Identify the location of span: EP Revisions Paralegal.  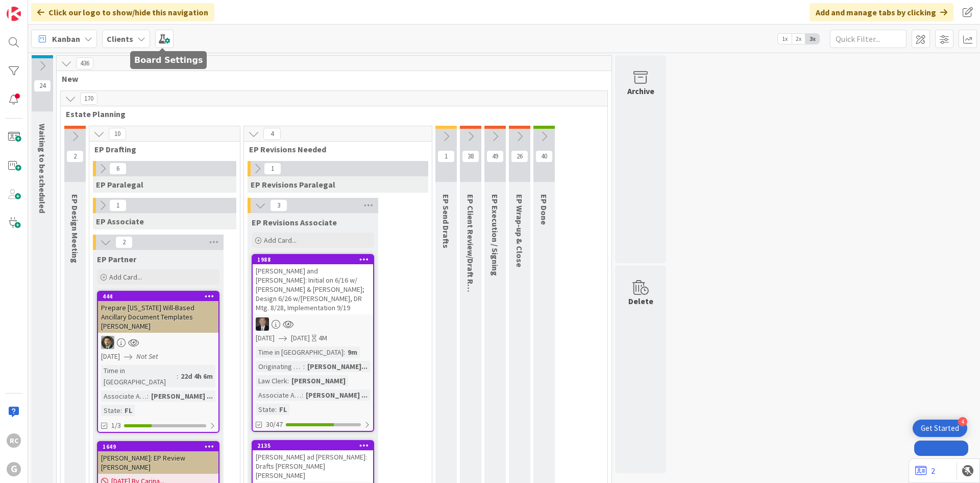
(293, 185).